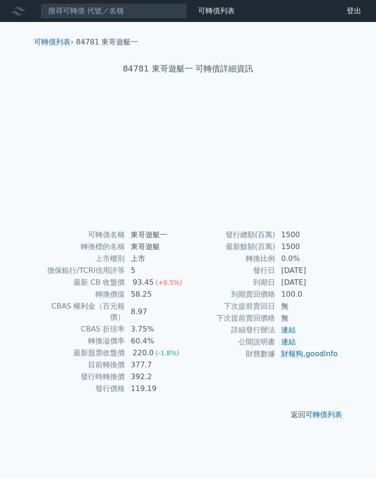  I want to click on td: 3.75%, so click(156, 330).